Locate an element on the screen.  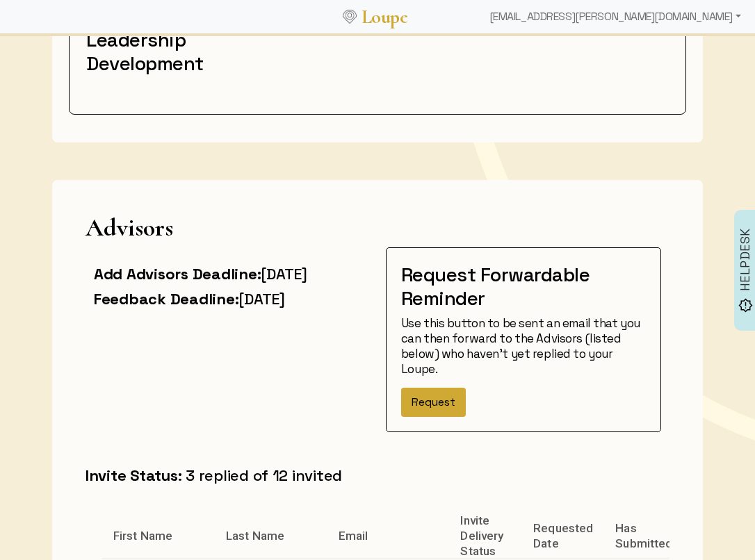
span: Invite Status is located at coordinates (131, 475).